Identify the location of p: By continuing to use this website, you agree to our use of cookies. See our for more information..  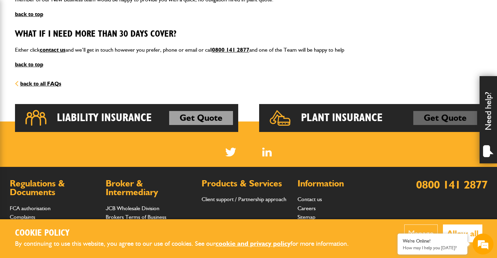
(188, 244).